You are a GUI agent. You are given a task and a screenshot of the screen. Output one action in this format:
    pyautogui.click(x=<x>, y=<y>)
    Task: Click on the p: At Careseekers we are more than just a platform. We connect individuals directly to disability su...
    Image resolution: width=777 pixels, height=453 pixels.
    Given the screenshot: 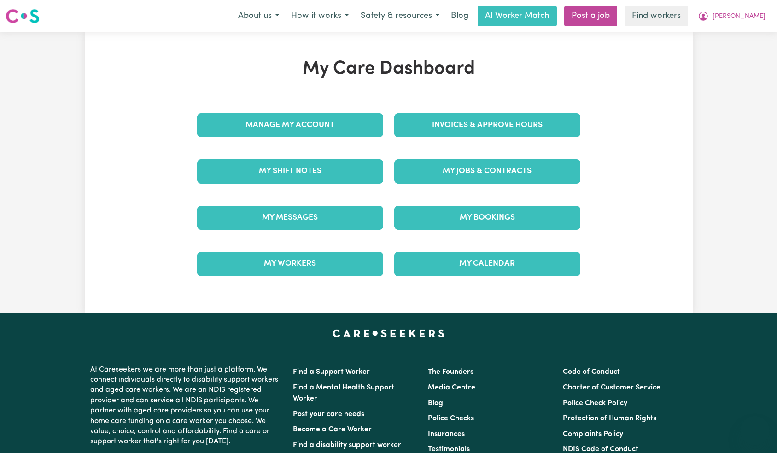 What is the action you would take?
    pyautogui.click(x=186, y=406)
    